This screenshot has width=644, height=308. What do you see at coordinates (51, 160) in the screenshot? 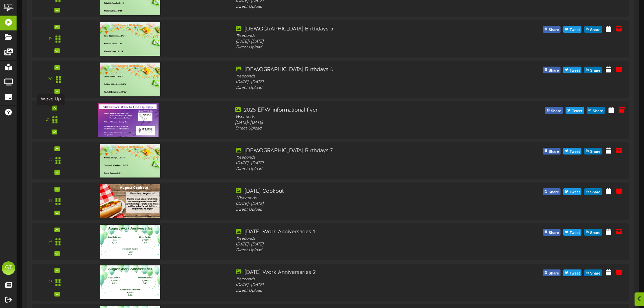
I see `div: 22` at bounding box center [51, 160].